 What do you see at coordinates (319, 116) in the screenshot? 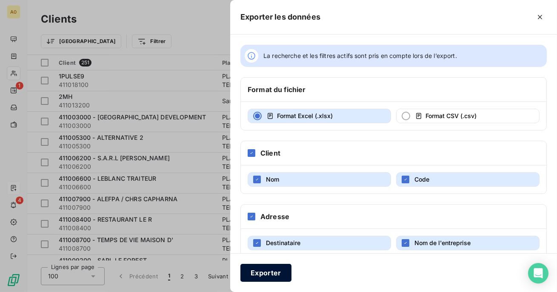
I see `button: Format Excel (.xlsx)` at bounding box center [319, 116].